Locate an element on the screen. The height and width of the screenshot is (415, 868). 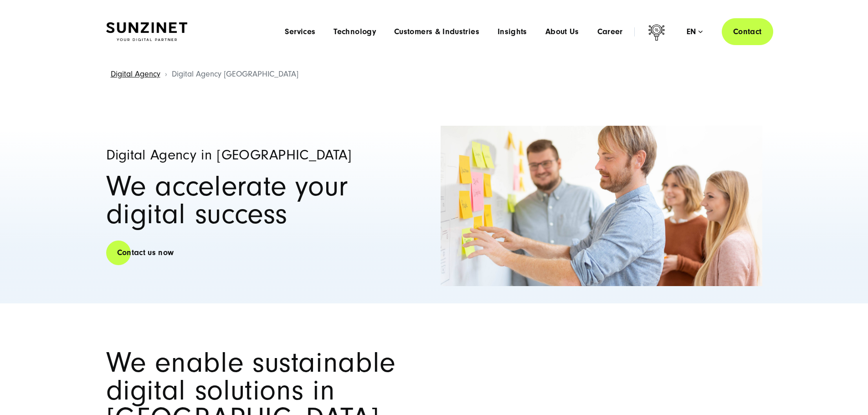
a: About Us is located at coordinates (562, 32).